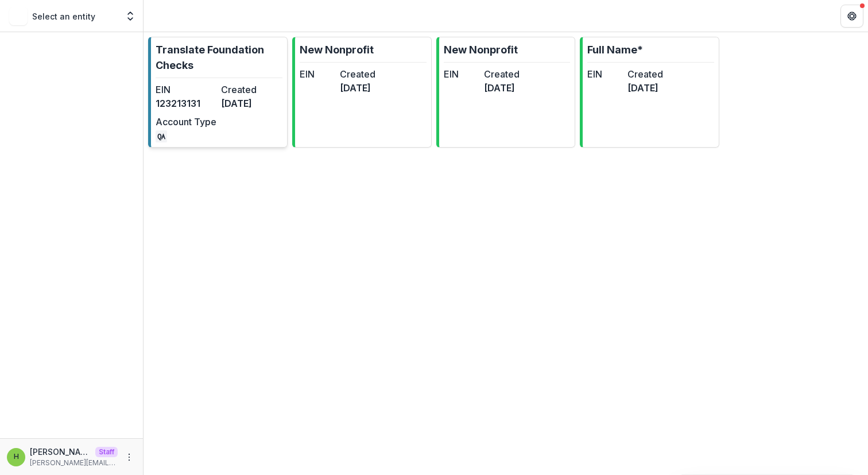 This screenshot has height=475, width=868. What do you see at coordinates (186, 122) in the screenshot?
I see `dt: Account Type` at bounding box center [186, 122].